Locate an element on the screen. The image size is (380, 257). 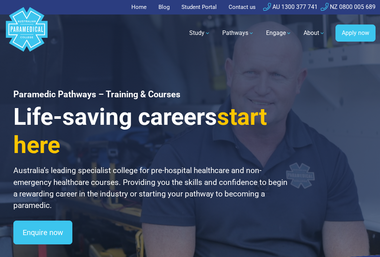
h1: Paramedic Pathways – Training & Courses is located at coordinates (153, 94).